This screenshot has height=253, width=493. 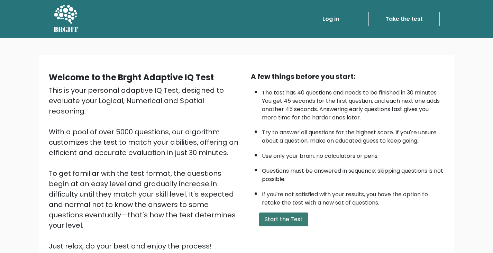 I want to click on a: BRGHT, so click(x=66, y=19).